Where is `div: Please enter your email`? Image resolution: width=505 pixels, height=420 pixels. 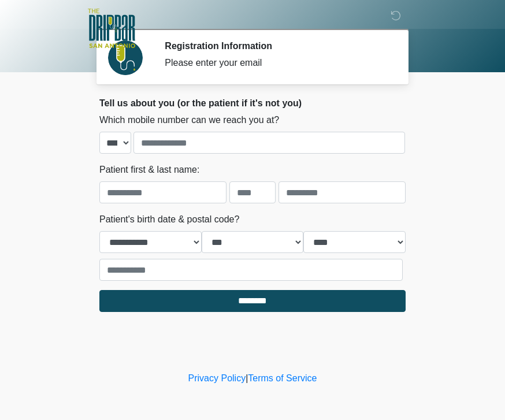
div: Please enter your email is located at coordinates (276, 63).